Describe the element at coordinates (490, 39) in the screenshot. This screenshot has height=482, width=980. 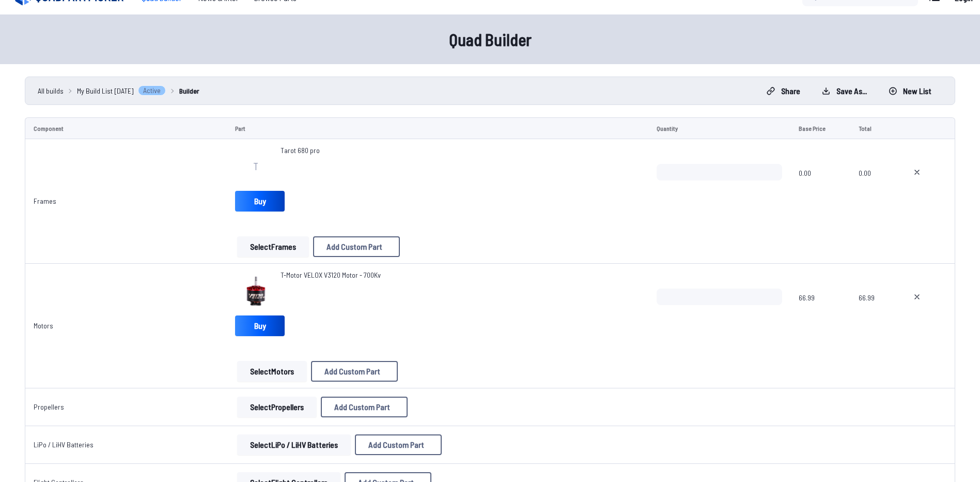
I see `h1: Quad Builder` at that location.